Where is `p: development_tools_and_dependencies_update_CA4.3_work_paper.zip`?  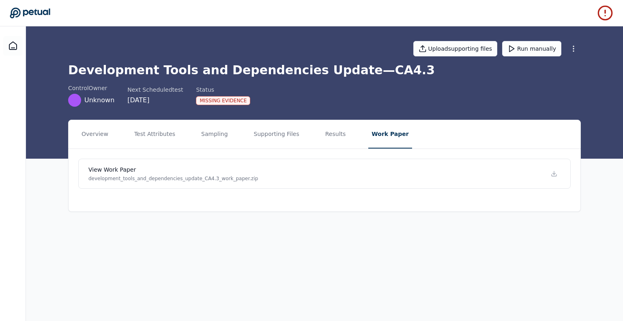 p: development_tools_and_dependencies_update_CA4.3_work_paper.zip is located at coordinates (173, 178).